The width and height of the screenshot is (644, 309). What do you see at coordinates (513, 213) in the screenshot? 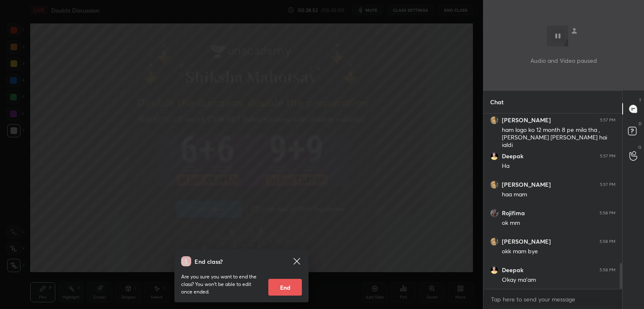
I see `h6: Rojifima` at bounding box center [513, 213].